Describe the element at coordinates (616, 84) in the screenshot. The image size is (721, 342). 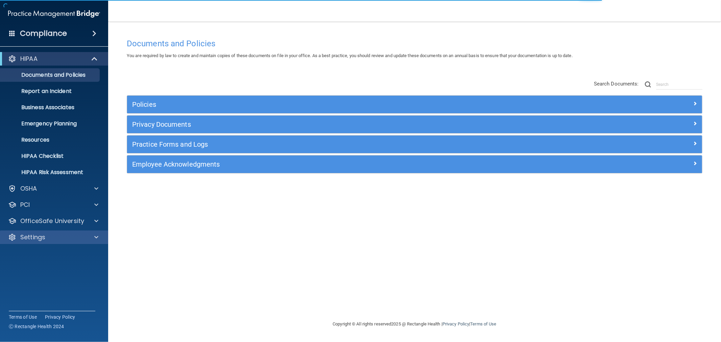
I see `span: Search Documents:` at that location.